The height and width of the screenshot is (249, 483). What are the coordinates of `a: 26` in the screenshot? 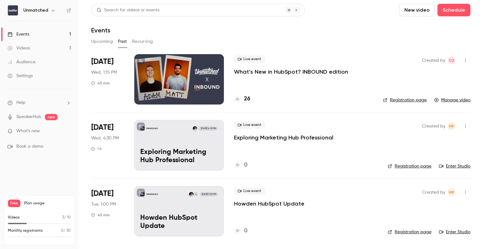 It's located at (242, 99).